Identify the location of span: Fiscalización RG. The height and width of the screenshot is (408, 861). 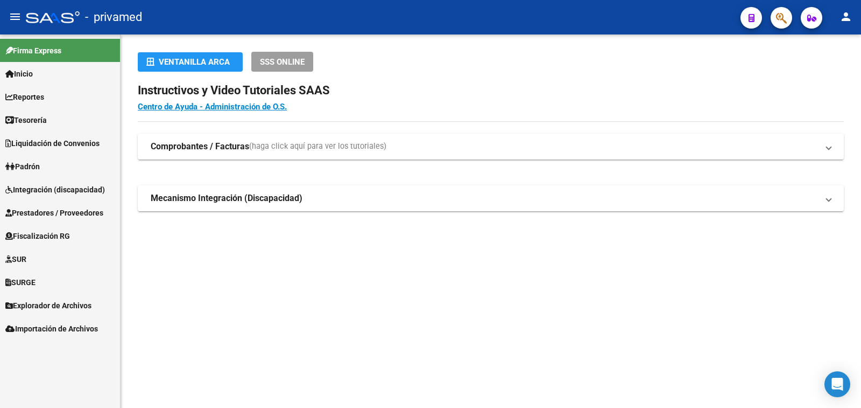
(38, 236).